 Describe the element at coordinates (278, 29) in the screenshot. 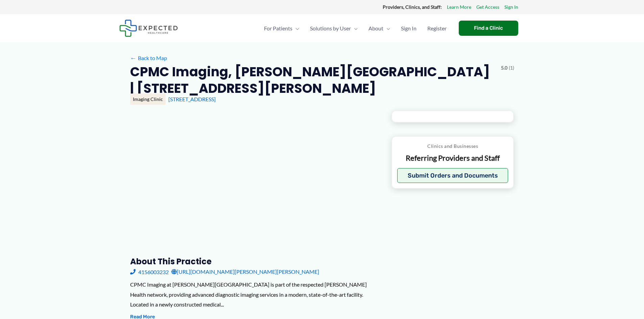

I see `span: For Patients` at that location.